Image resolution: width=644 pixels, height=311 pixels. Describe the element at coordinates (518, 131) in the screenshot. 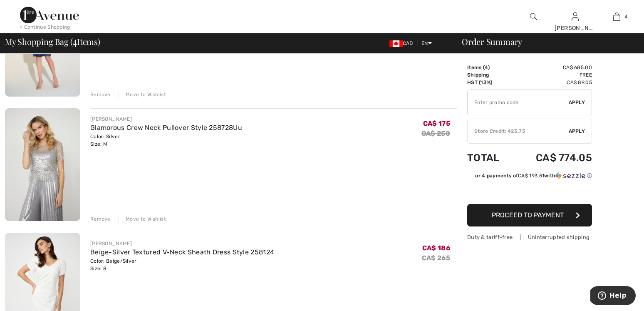

I see `div: Store Credit: 423.75` at that location.